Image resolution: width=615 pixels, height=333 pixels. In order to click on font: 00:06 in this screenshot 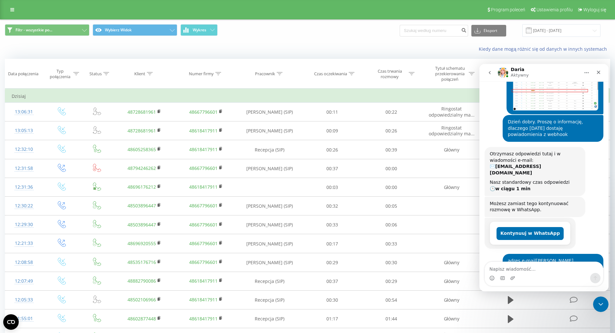, I will do `click(391, 225)`.